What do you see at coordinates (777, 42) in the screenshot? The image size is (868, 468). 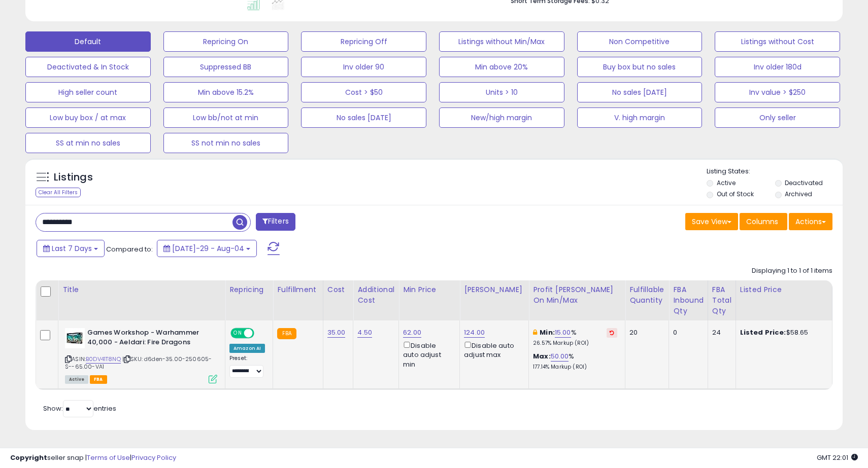 I see `button: Listings without Cost` at bounding box center [777, 42].